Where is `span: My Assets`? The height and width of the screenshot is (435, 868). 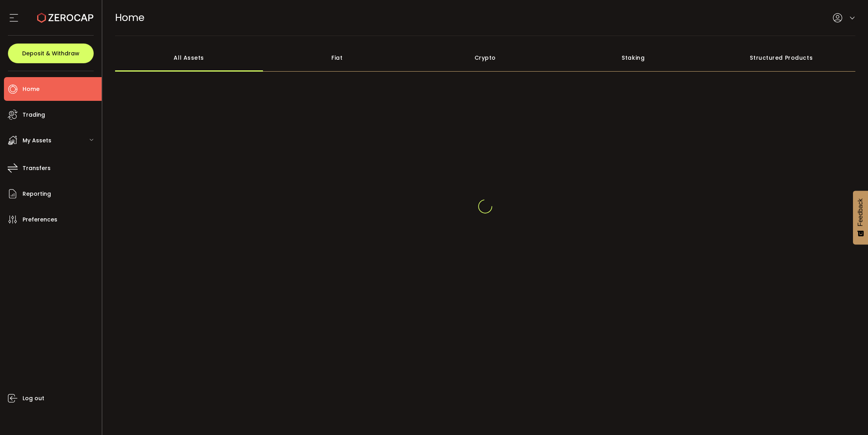 span: My Assets is located at coordinates (37, 140).